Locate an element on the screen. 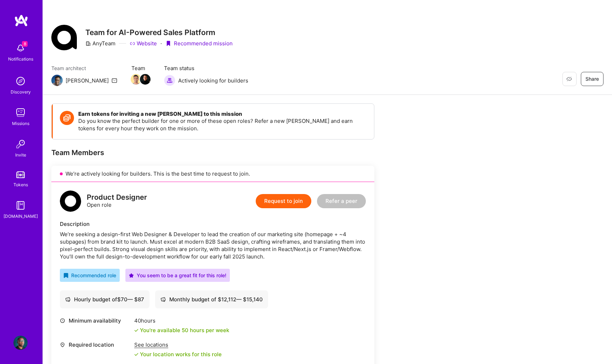 The width and height of the screenshot is (612, 364). div: We’re actively looking for builders. This is the best time to request to join. is located at coordinates (213, 174).